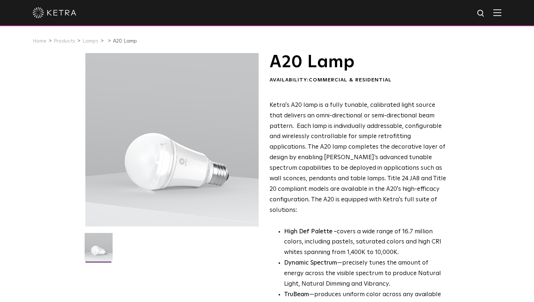 The image size is (534, 302). What do you see at coordinates (311, 263) in the screenshot?
I see `strong: Dynamic Spectrum` at bounding box center [311, 263].